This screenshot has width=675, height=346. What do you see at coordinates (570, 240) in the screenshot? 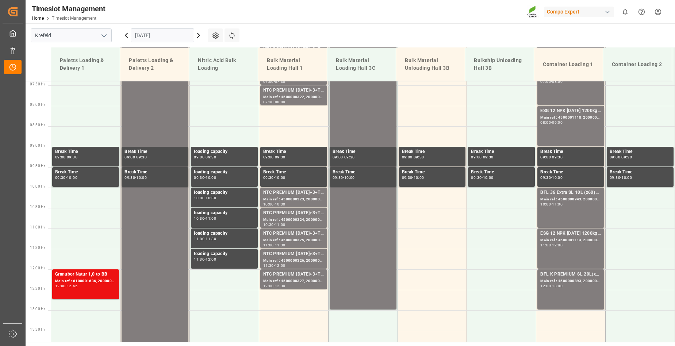
I see `div: Main ref : 4500001114, 2000001086` at bounding box center [570, 240].